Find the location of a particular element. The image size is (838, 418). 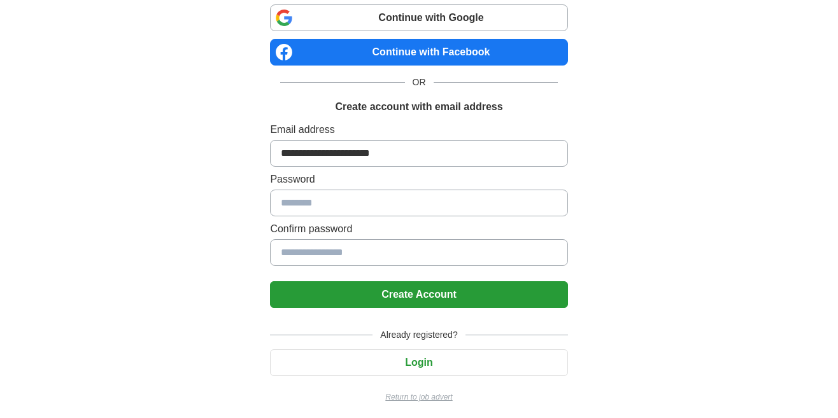

h1: Create account with email address is located at coordinates (418, 107).